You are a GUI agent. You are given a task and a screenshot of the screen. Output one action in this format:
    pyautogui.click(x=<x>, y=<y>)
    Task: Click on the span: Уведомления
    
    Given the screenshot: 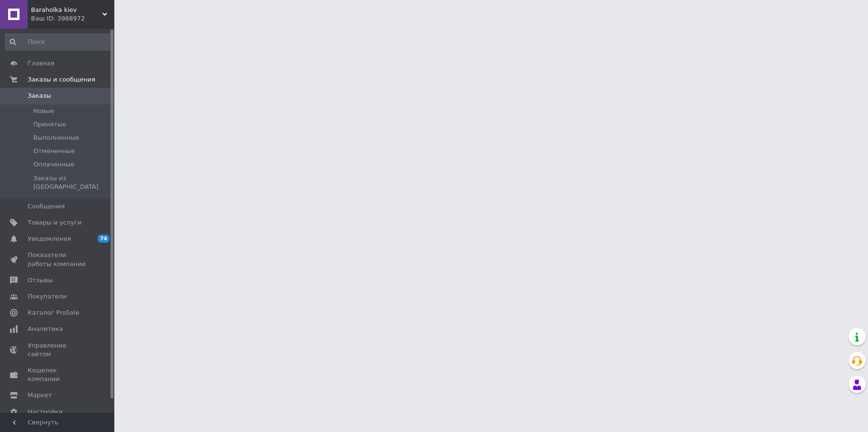 What is the action you would take?
    pyautogui.click(x=49, y=239)
    